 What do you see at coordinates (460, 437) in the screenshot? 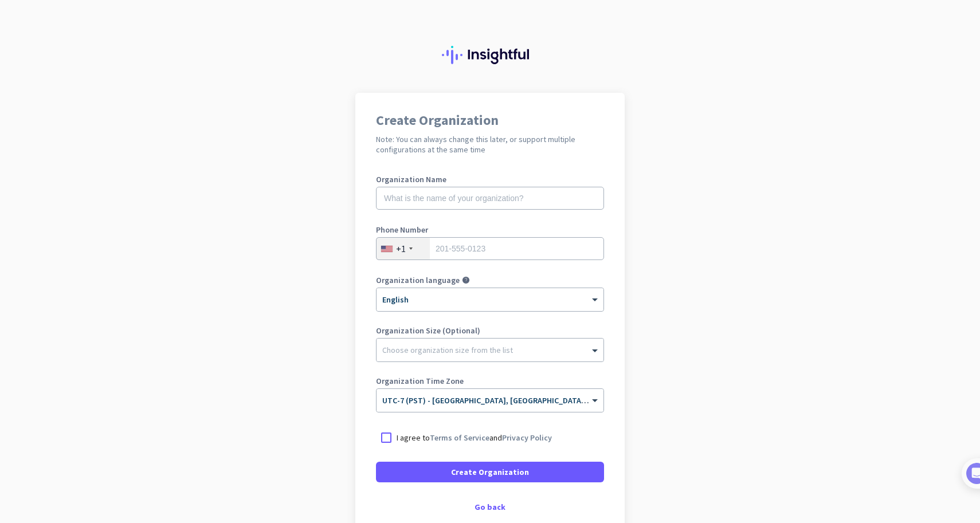
I see `a: Terms of Service` at bounding box center [460, 437].